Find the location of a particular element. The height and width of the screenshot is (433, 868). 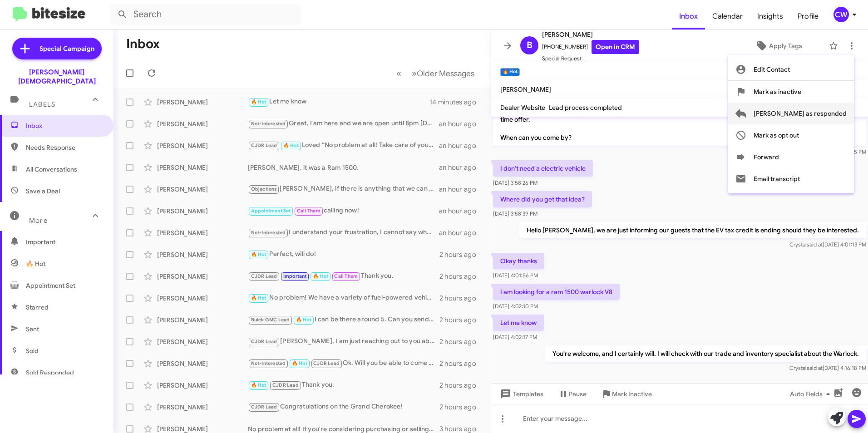

button: Email transcript is located at coordinates (791, 179).